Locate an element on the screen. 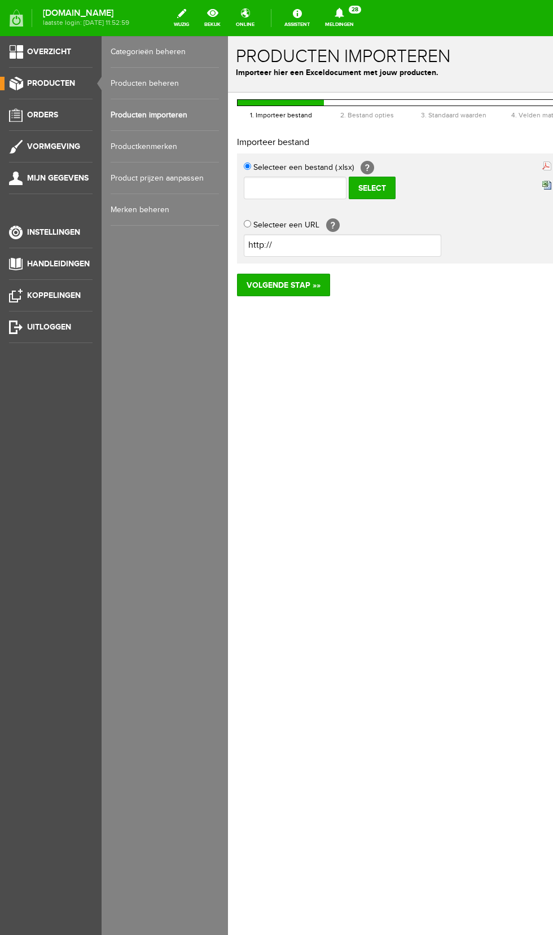  a: Meldingen28 is located at coordinates (339, 18).